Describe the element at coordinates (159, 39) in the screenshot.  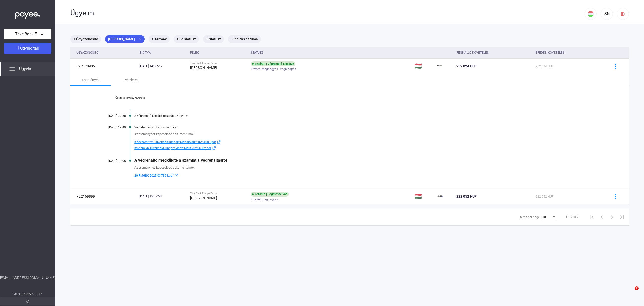
I see `mat-chip: + Termék` at that location.